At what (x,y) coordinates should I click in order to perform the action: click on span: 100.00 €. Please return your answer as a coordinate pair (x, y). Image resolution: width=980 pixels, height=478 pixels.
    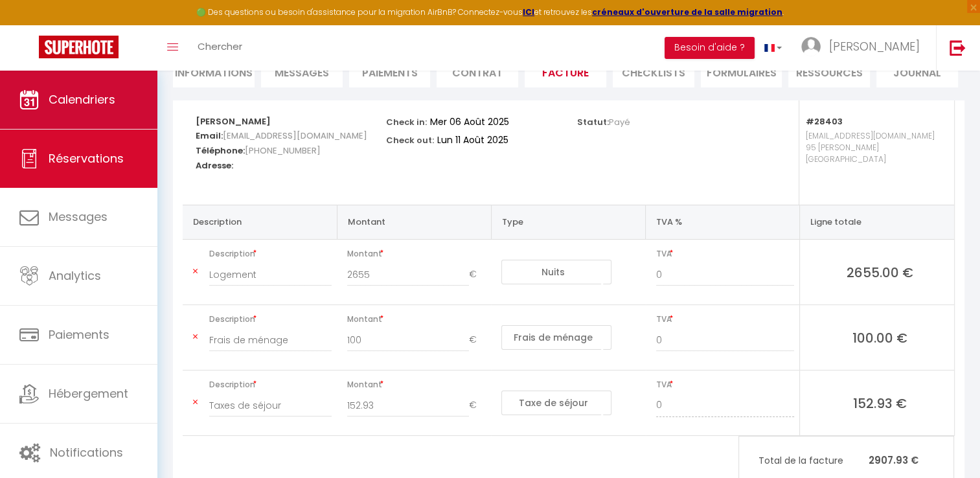
    Looking at the image, I should click on (880, 338).